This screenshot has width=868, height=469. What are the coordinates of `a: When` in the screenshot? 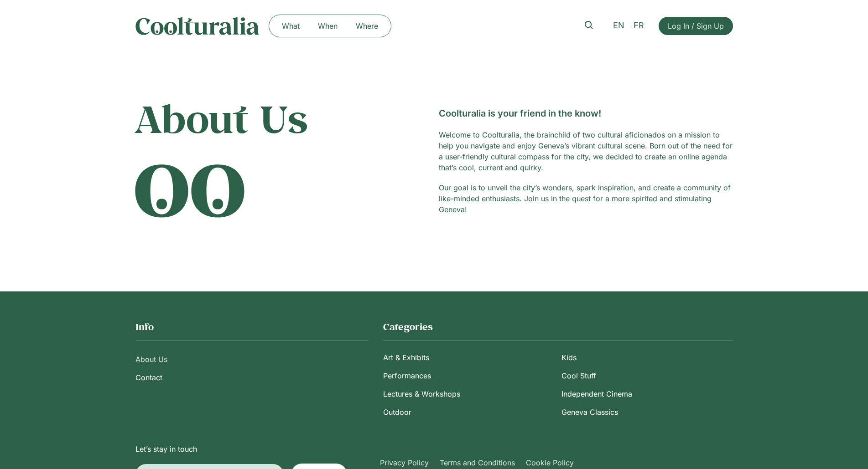 It's located at (327, 26).